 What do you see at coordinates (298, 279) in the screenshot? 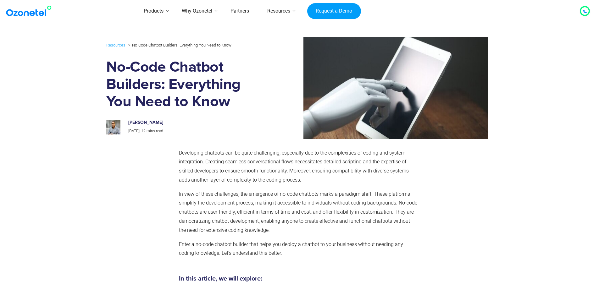
I see `h5: In this article, we will explore:` at bounding box center [298, 279].